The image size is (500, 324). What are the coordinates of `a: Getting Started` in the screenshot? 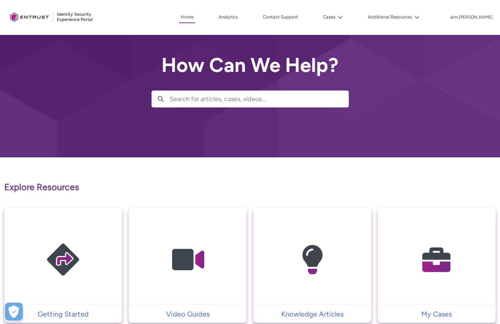 It's located at (63, 314).